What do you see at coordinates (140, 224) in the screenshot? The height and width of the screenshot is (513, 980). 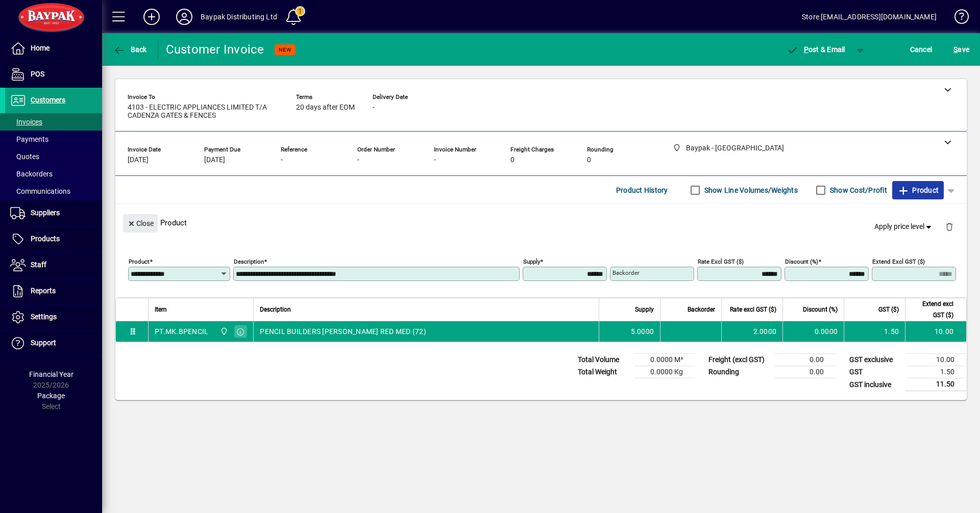 I see `span: Close` at bounding box center [140, 224].